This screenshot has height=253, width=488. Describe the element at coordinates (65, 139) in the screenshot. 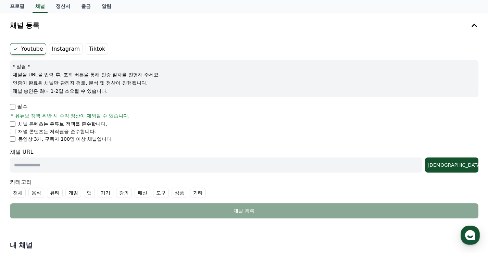

I see `p: 동영상 3개, 구독자 100명 이상 채널입니다.` at that location.